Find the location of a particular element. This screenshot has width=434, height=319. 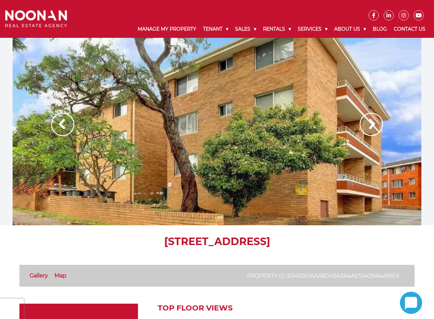

a: Gallery is located at coordinates (39, 275).